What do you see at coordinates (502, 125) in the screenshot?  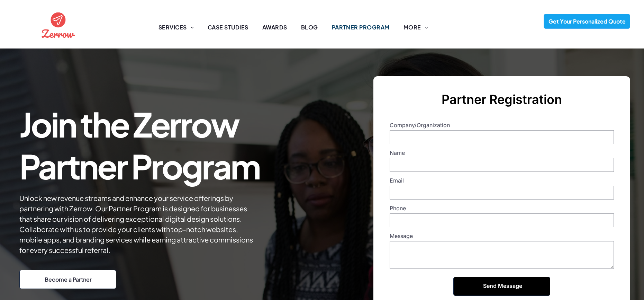 I see `label: Company/Organization` at bounding box center [502, 125].